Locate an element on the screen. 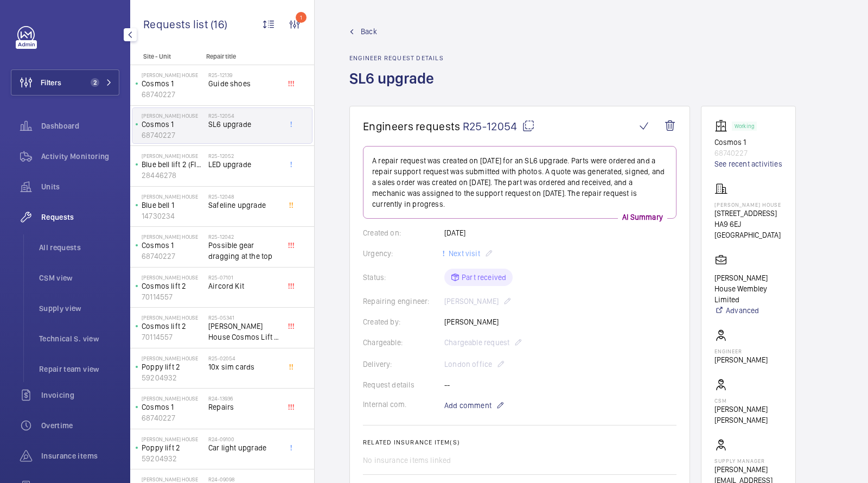 The image size is (868, 483). h2: R25-02054 is located at coordinates (244, 358).